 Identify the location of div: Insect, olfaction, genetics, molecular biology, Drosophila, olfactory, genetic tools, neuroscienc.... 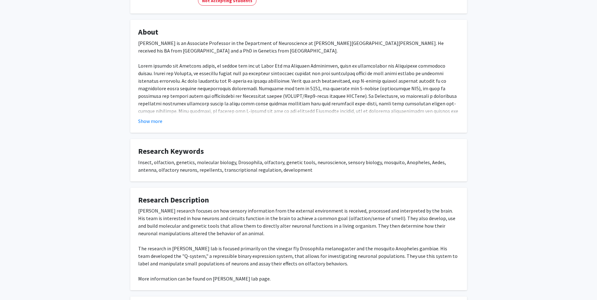
(299, 166).